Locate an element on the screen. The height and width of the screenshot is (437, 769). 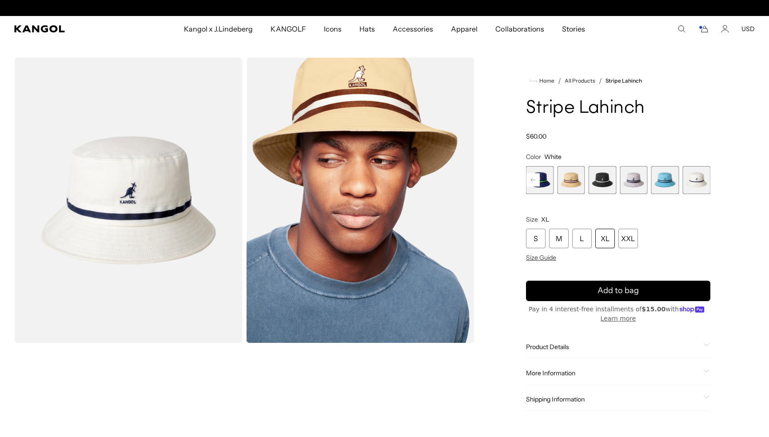
div: M is located at coordinates (559, 238).